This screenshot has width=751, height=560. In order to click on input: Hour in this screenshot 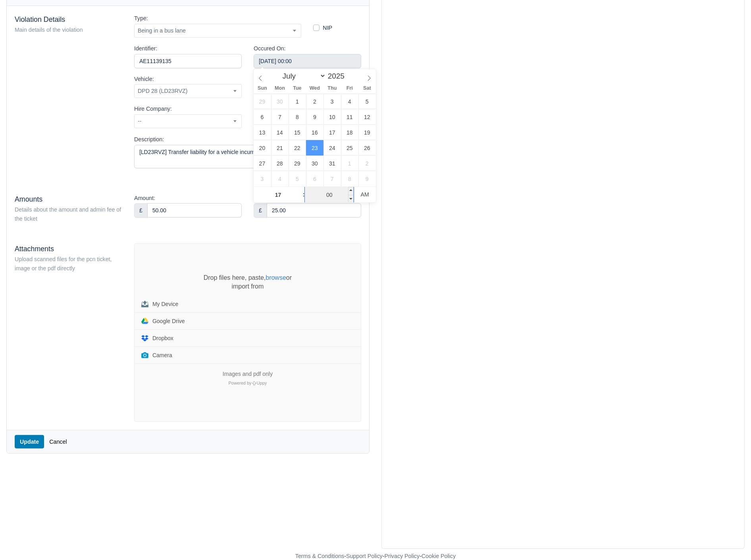, I will do `click(278, 195)`.